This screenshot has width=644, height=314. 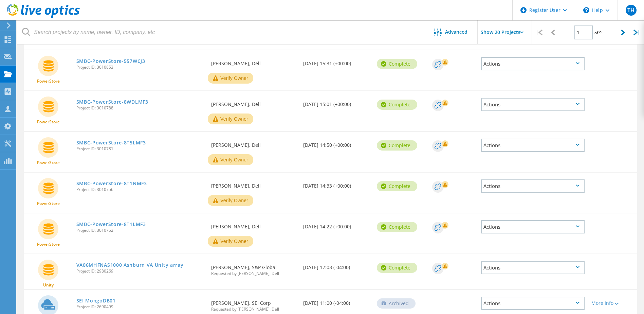 I want to click on a: SMBC-PowerStore-8T1NMF3, so click(x=112, y=184).